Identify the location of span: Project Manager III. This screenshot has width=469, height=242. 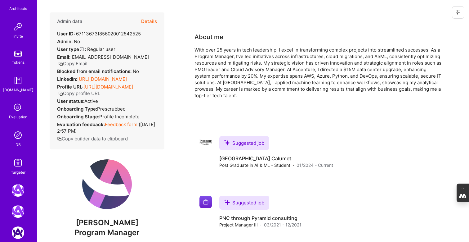
(239, 224).